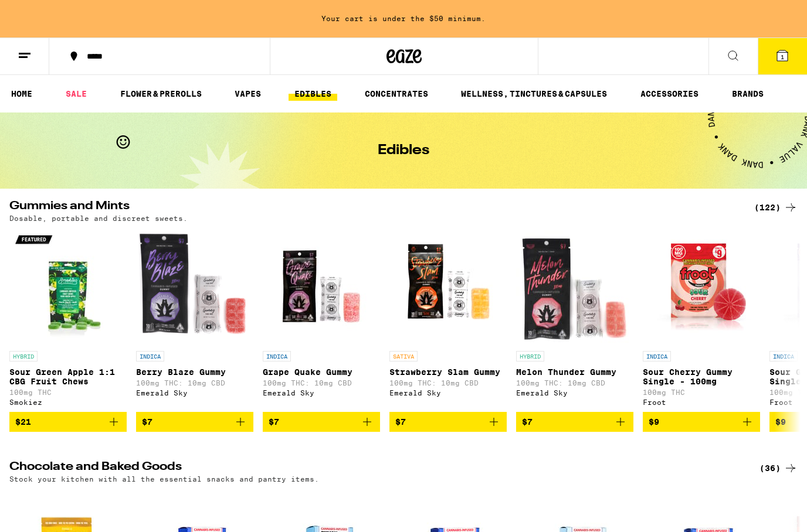 The height and width of the screenshot is (532, 807). Describe the element at coordinates (575, 320) in the screenshot. I see `a: Open page for Melon Thunder Gummy from Emerald Sky` at that location.